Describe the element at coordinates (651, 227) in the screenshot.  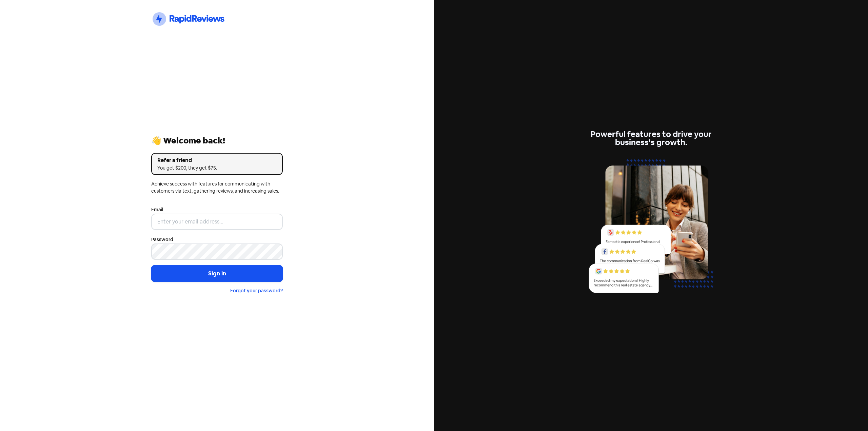
I see `img: reviews` at that location.